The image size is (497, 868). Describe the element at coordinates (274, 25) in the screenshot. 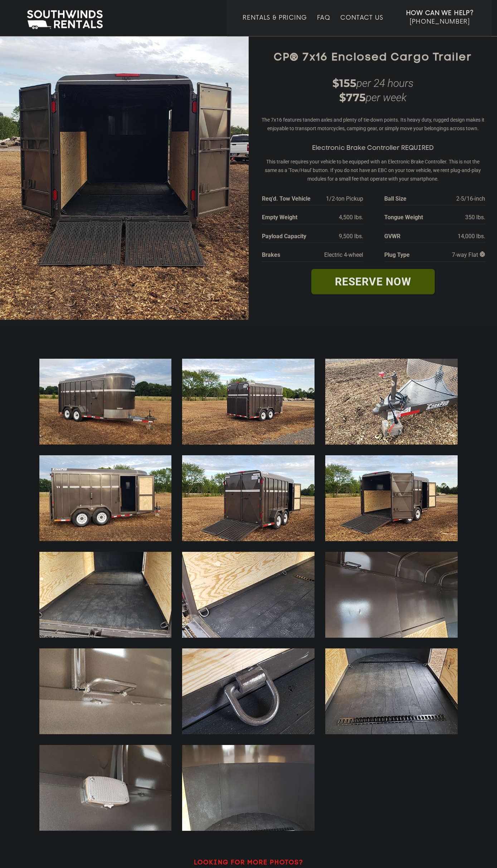

I see `a: Rentals & Pricing` at that location.